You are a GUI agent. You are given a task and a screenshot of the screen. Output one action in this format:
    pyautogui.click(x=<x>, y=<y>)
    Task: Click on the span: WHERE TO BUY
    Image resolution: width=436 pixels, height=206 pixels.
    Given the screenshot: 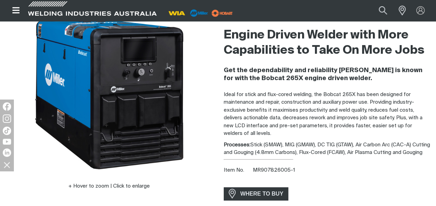 What is the action you would take?
    pyautogui.click(x=262, y=194)
    